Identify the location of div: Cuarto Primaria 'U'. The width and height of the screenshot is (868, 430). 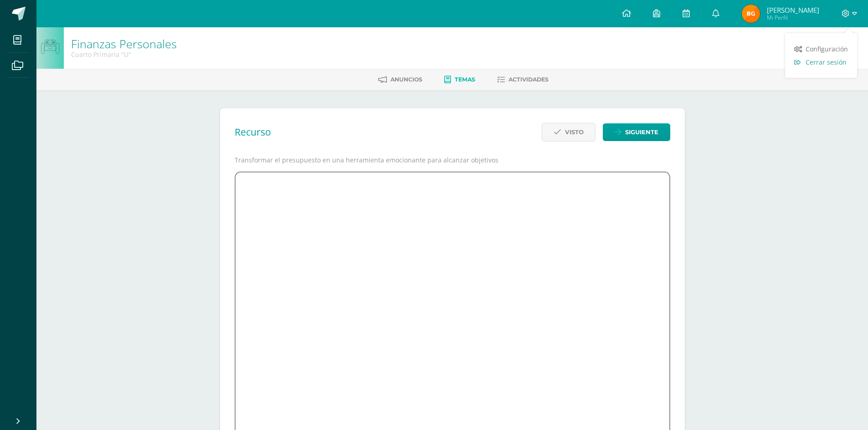
(124, 54).